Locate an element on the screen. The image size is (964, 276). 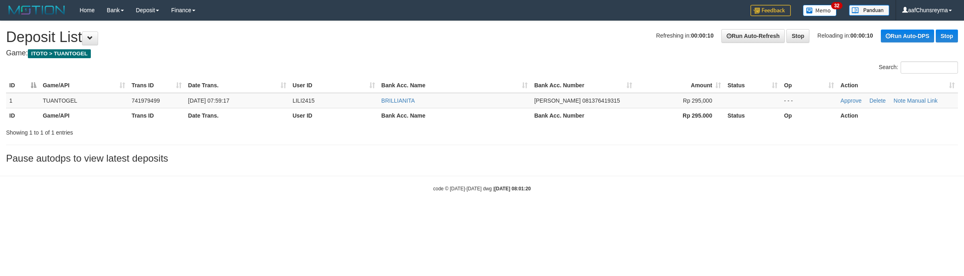
h4: Game: is located at coordinates (482, 53).